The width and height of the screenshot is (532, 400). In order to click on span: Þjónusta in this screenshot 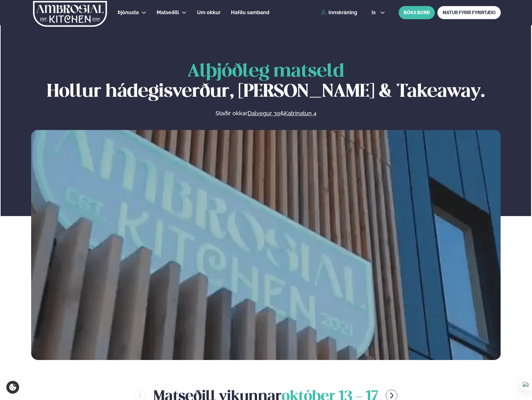, I will do `click(128, 12)`.